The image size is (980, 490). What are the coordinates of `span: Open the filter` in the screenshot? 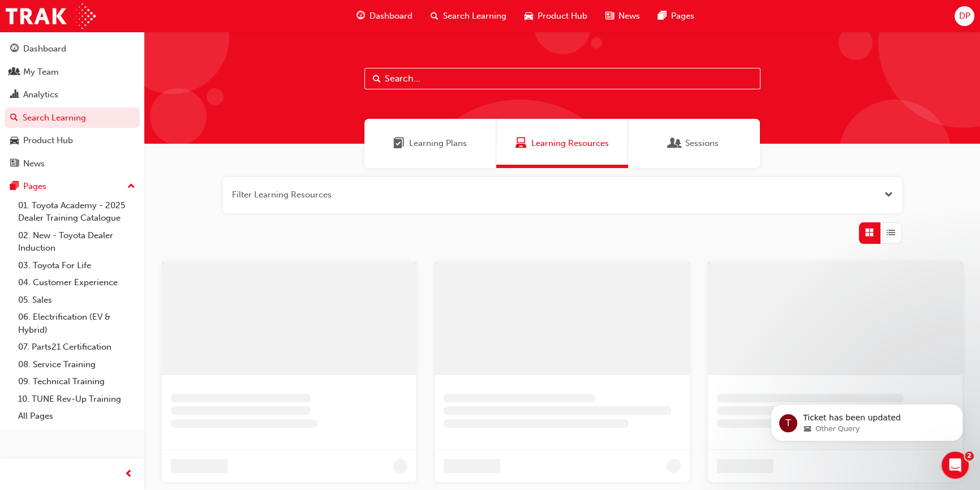 It's located at (888, 194).